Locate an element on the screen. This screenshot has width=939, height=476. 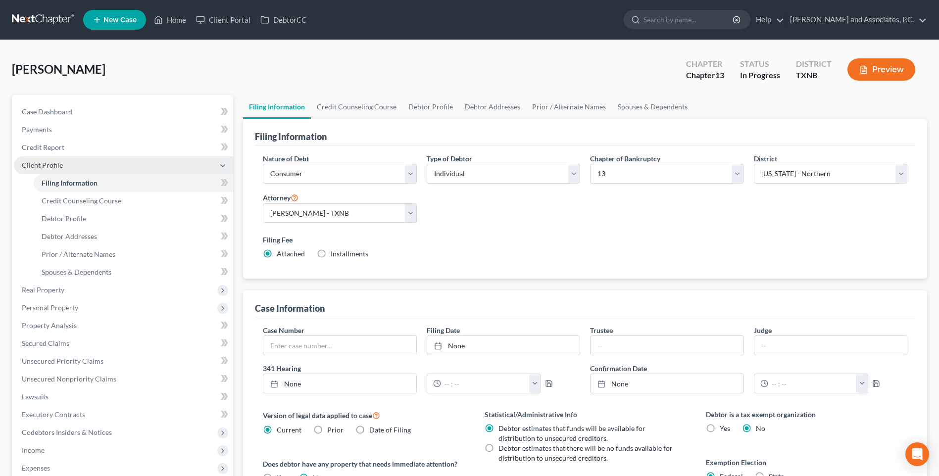
span: No is located at coordinates (760, 428).